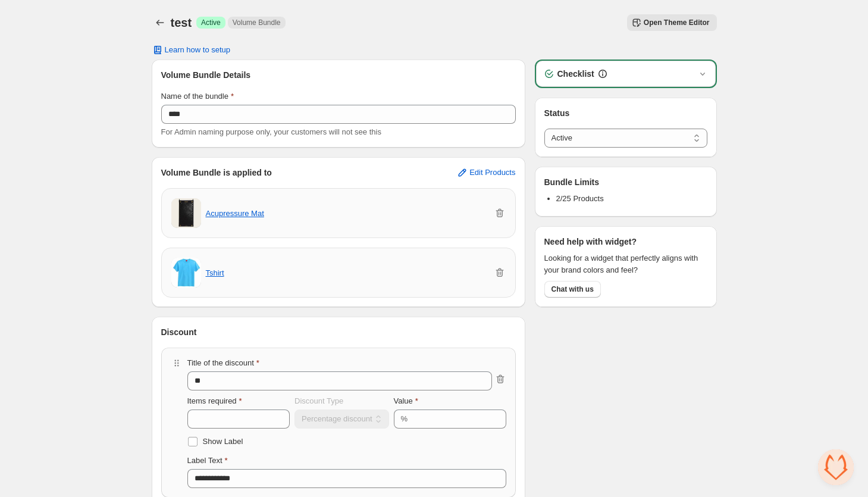  I want to click on span: Active, so click(211, 23).